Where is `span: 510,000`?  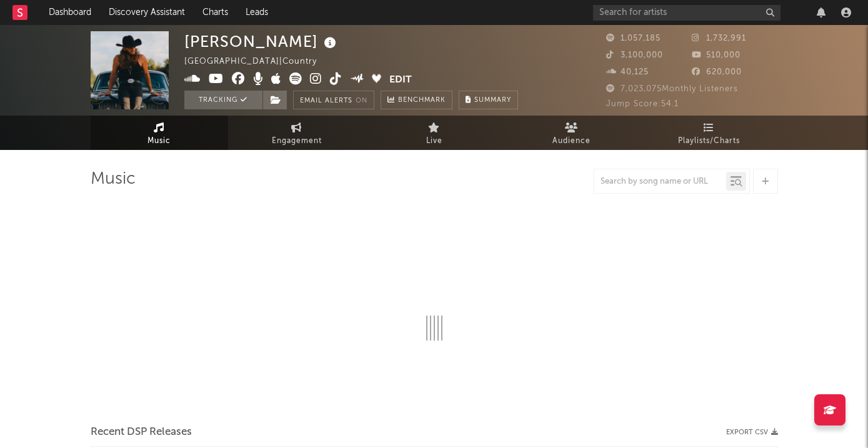 span: 510,000 is located at coordinates (716, 55).